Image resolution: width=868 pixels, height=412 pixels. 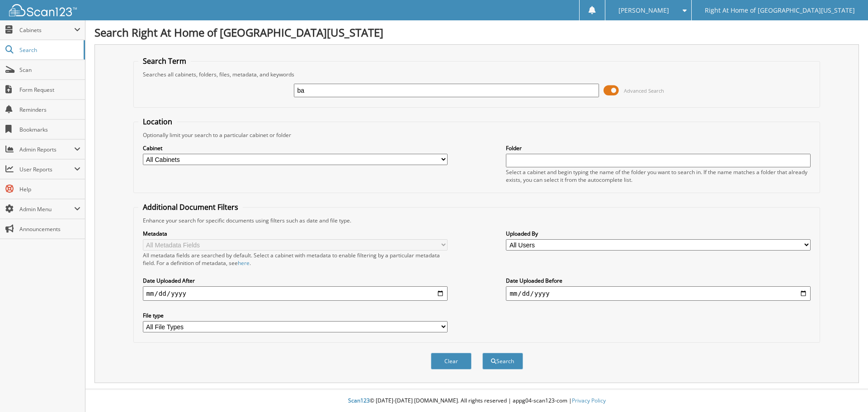 What do you see at coordinates (191, 207) in the screenshot?
I see `legend: Additional Document Filters` at bounding box center [191, 207].